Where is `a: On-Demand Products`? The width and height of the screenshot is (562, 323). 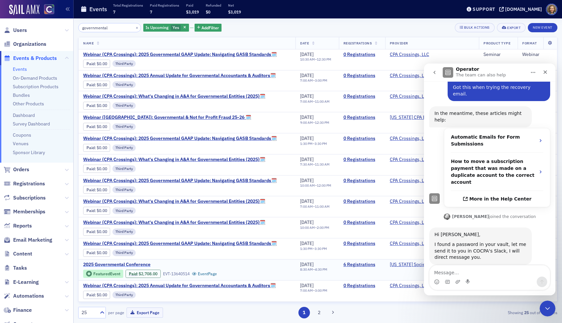
a: On-Demand Products is located at coordinates (35, 78).